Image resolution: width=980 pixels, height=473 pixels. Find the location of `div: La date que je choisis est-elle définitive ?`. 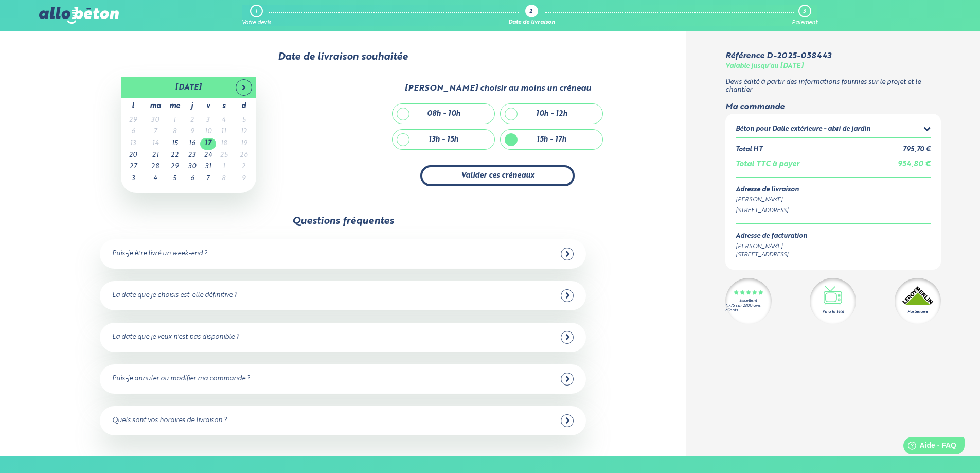

div: La date que je choisis est-elle définitive ? is located at coordinates (174, 295).